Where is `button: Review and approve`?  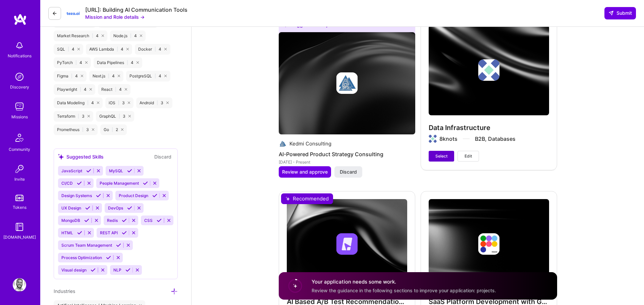
button: Review and approve is located at coordinates (305, 172).